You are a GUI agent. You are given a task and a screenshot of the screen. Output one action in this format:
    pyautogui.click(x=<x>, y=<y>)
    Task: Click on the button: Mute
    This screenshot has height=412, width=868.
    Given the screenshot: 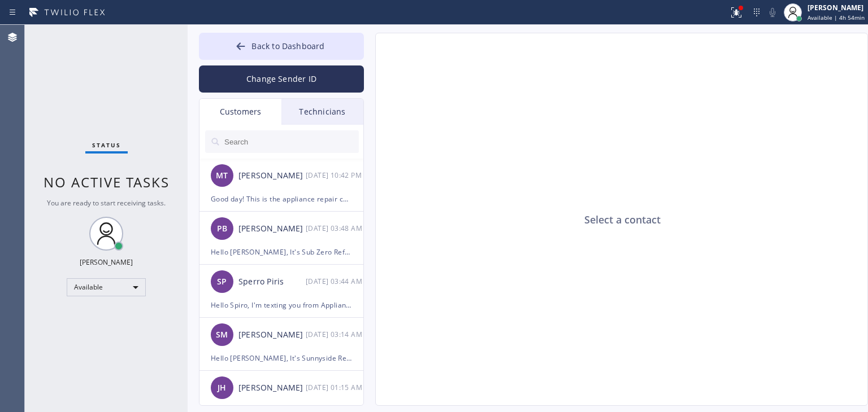 What is the action you would take?
    pyautogui.click(x=772, y=12)
    